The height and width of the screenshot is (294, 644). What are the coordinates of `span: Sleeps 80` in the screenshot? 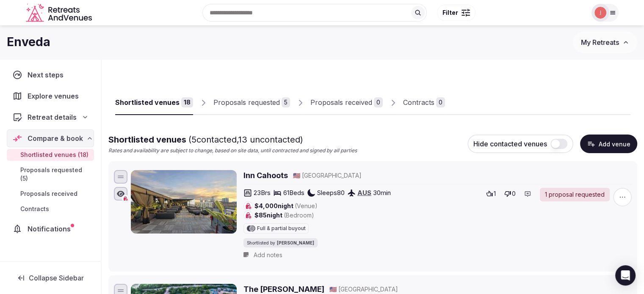 It's located at (331, 193).